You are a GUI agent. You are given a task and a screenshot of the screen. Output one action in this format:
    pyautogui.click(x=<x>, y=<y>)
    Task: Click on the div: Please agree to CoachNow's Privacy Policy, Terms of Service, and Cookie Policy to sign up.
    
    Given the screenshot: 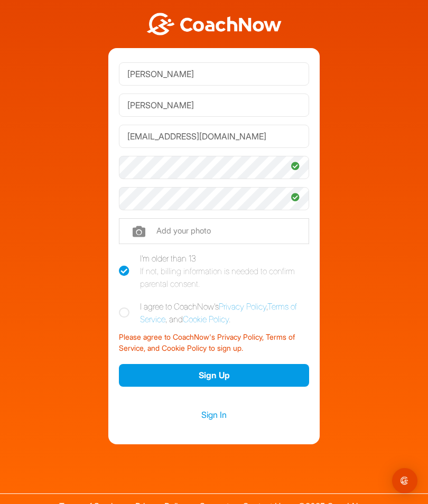 What is the action you would take?
    pyautogui.click(x=214, y=340)
    